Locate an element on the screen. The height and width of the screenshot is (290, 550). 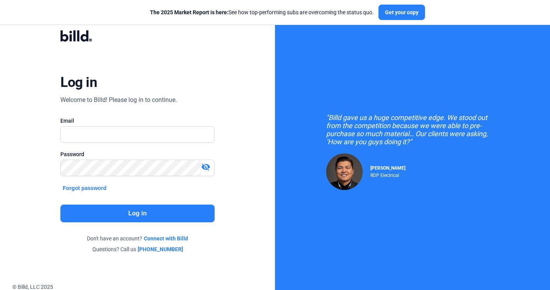
div: Password is located at coordinates (137, 154).